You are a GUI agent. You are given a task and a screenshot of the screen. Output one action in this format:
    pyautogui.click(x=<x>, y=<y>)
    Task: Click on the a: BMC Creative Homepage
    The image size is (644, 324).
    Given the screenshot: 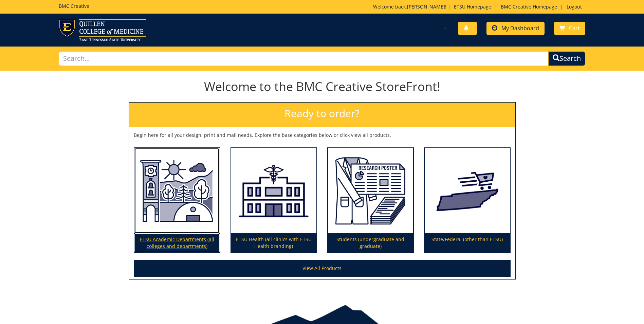 What is the action you would take?
    pyautogui.click(x=529, y=7)
    